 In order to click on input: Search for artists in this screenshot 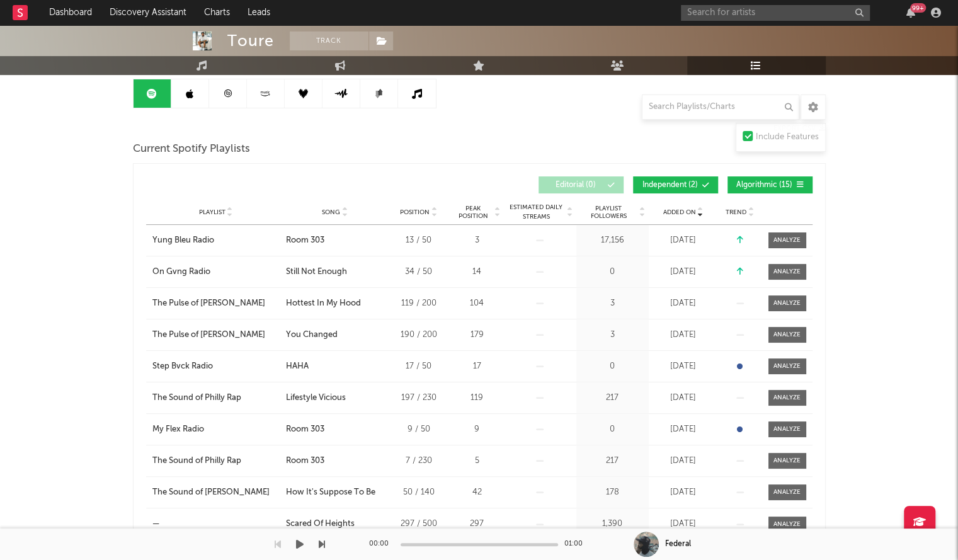, I will do `click(776, 13)`.